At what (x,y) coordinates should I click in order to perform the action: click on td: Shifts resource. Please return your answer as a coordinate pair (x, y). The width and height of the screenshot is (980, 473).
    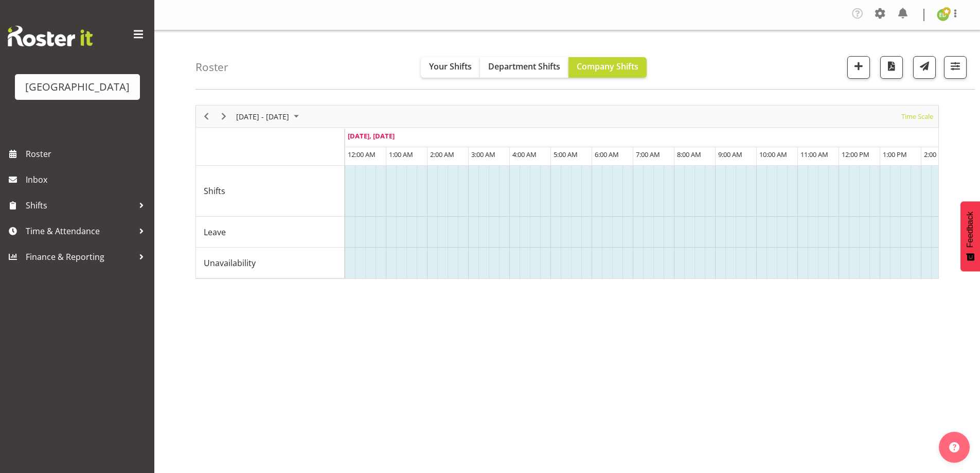
    Looking at the image, I should click on (270, 191).